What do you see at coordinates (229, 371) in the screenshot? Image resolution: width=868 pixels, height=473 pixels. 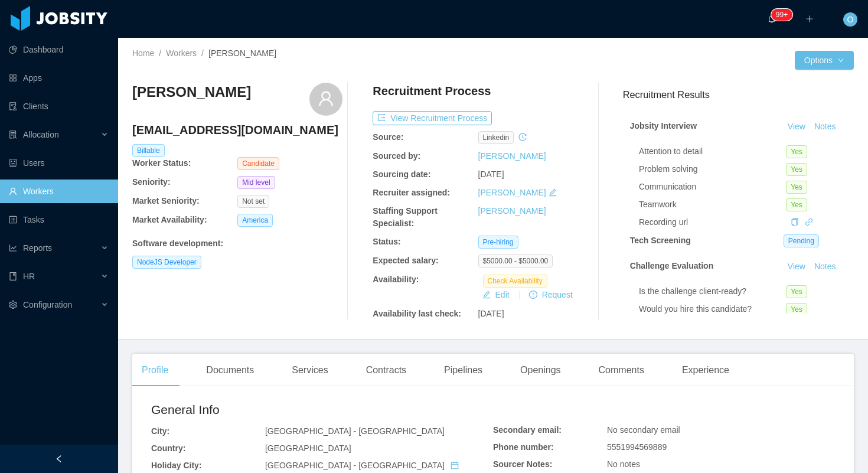 I see `div: Documents` at bounding box center [229, 371].